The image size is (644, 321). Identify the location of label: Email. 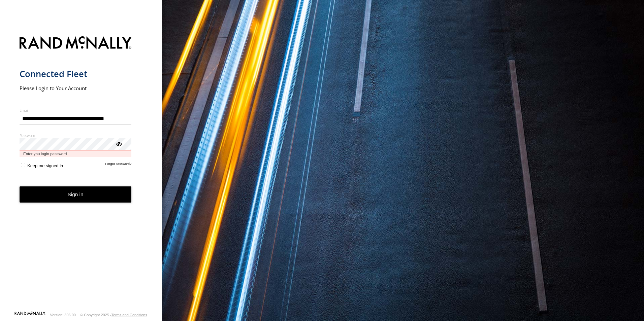
(76, 110).